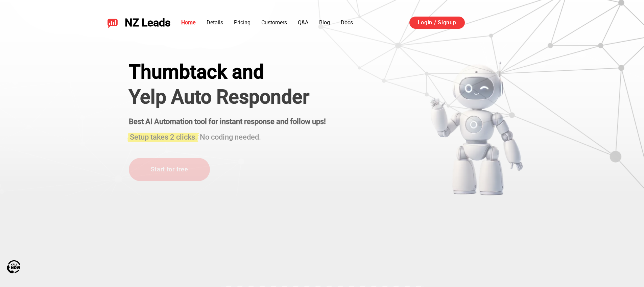  I want to click on h1: Yelp Auto Responder, so click(227, 97).